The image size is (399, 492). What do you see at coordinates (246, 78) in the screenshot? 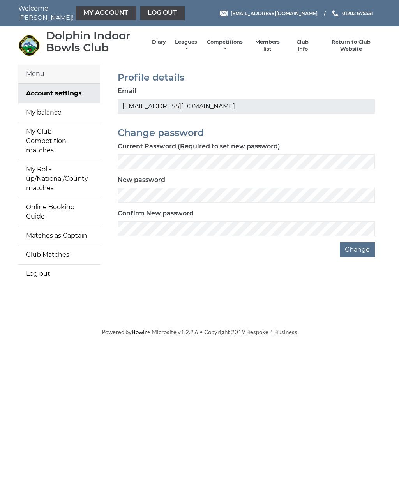
I see `h2: Profile details` at bounding box center [246, 78].